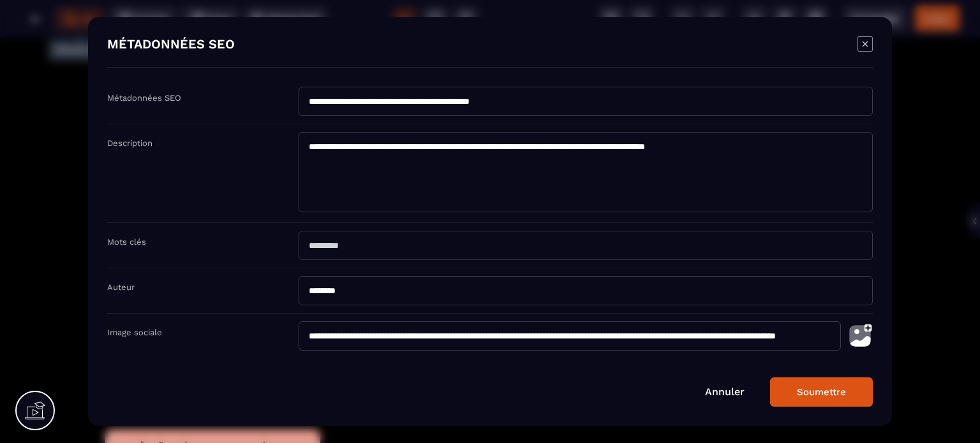  Describe the element at coordinates (290, 193) in the screenshot. I see `div: Comment apprendre pour booster votre carrière ou votre business ?` at that location.